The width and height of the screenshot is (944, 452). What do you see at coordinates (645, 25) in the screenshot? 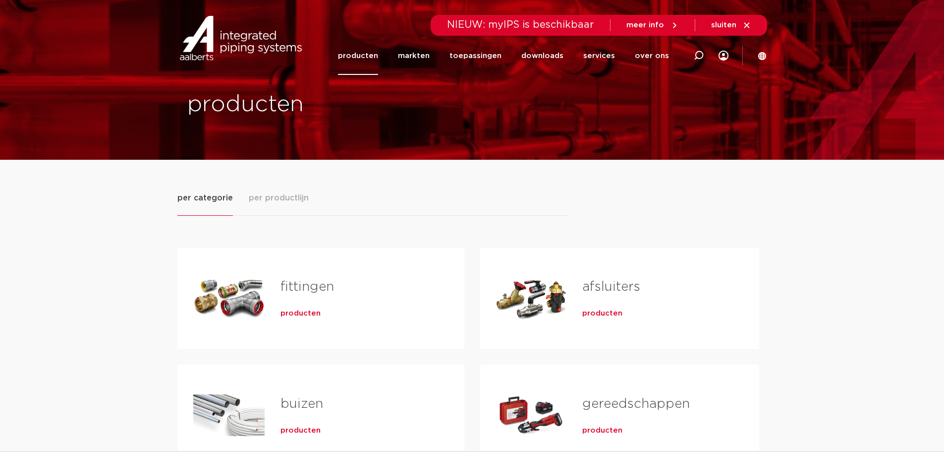
I see `span: meer info` at bounding box center [645, 25].